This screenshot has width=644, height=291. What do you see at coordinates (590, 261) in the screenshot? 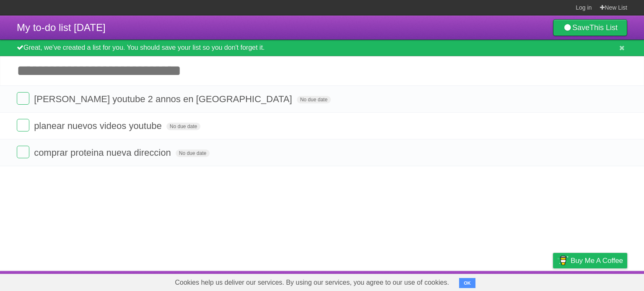
I see `a: Buy me a coffee` at bounding box center [590, 261].